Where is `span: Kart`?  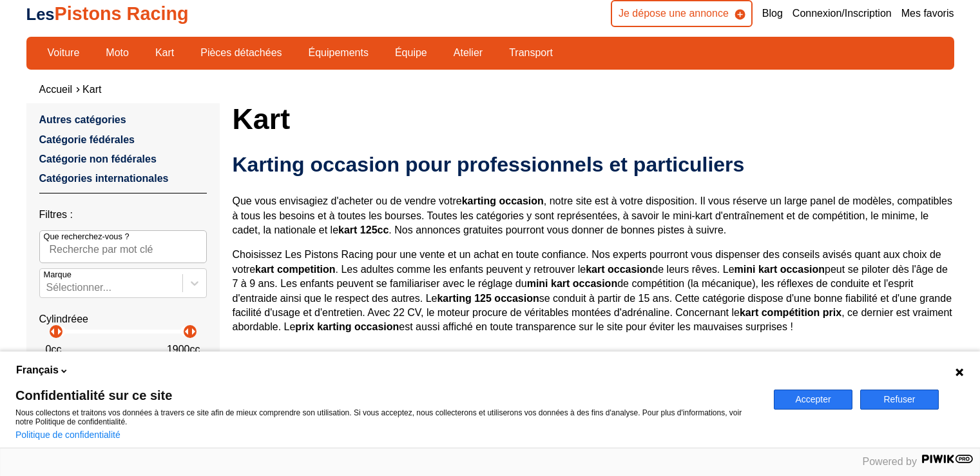
span: Kart is located at coordinates (91, 89).